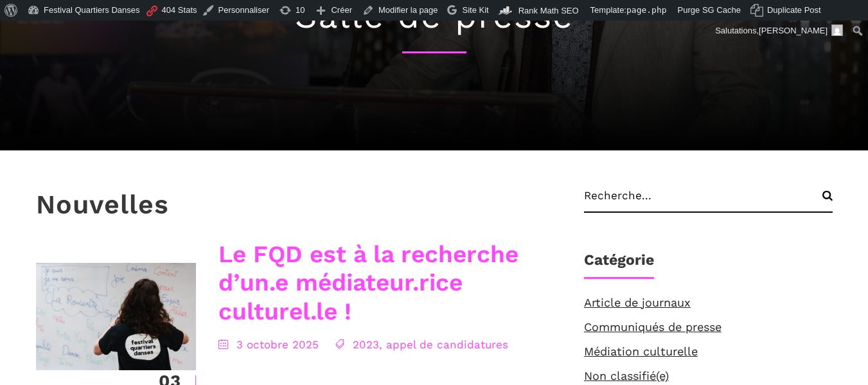 This screenshot has width=868, height=385. What do you see at coordinates (653, 326) in the screenshot?
I see `a: Communiqués de presse` at bounding box center [653, 326].